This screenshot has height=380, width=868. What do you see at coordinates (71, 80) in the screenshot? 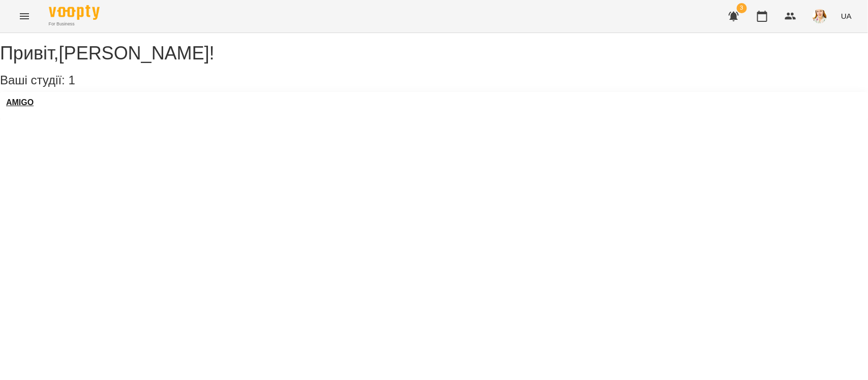
I see `span: 1` at bounding box center [71, 80].